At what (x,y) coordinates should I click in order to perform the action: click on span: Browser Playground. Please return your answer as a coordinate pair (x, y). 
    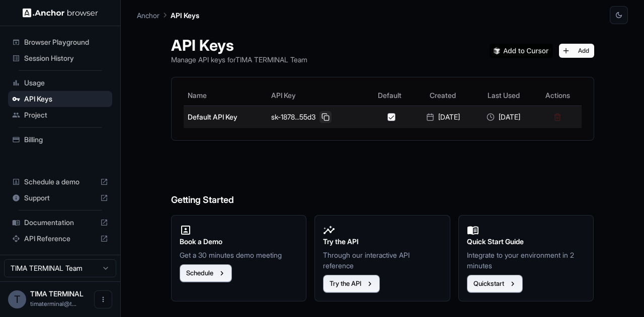
    Looking at the image, I should click on (66, 42).